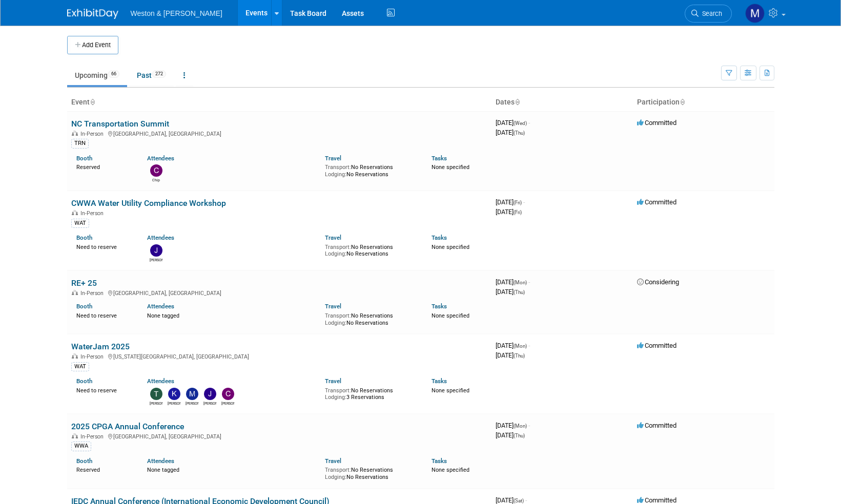 This screenshot has width=841, height=504. Describe the element at coordinates (120, 124) in the screenshot. I see `a: NC Transportation Summit` at that location.